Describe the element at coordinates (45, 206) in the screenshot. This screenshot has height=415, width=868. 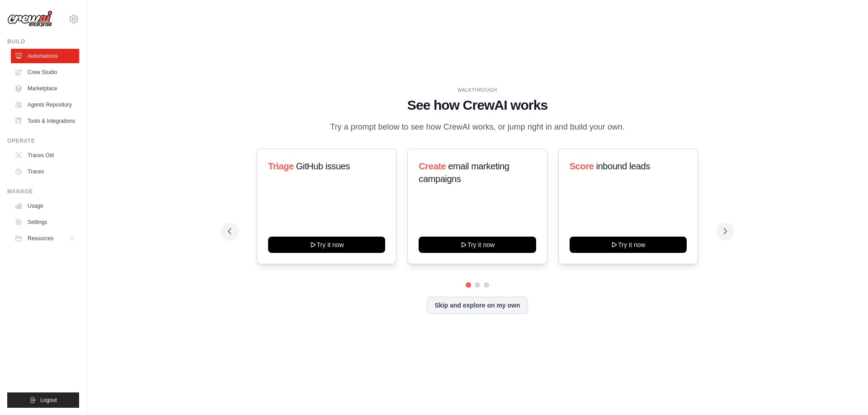
I see `a: Usage` at that location.